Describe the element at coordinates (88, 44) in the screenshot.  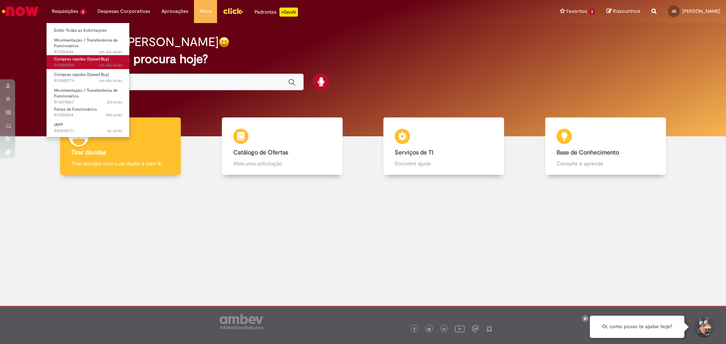
I see `a: Aberto R13581244 : Movimentação / Transferência de Funcionários` at that location.